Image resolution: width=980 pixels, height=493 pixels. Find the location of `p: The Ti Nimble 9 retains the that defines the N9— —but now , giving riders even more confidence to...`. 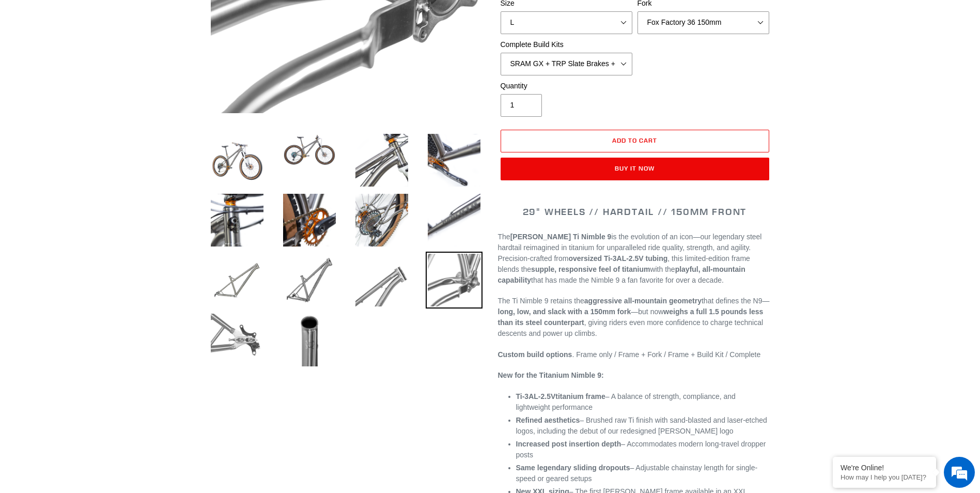

p: The Ti Nimble 9 retains the that defines the N9— —but now , giving riders even more confidence to... is located at coordinates (635, 318).